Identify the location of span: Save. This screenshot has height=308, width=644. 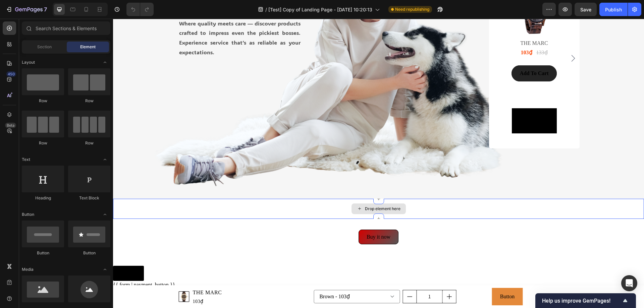
(586, 9).